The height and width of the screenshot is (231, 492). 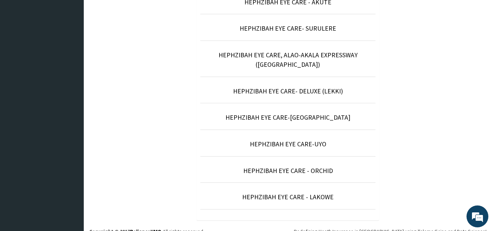 What do you see at coordinates (288, 28) in the screenshot?
I see `a: HEPHZIBAH EYE CARE- SURULERE` at bounding box center [288, 28].